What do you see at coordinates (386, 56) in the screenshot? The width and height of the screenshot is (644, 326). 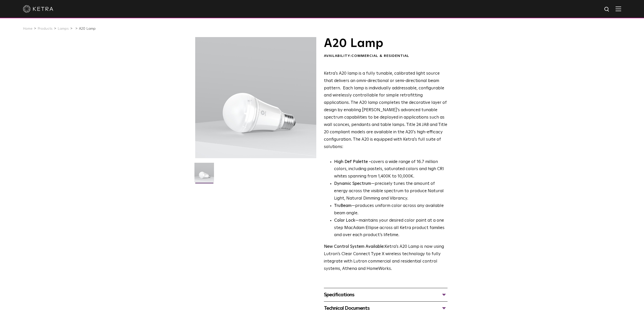 I see `div: Availability:` at bounding box center [386, 56].